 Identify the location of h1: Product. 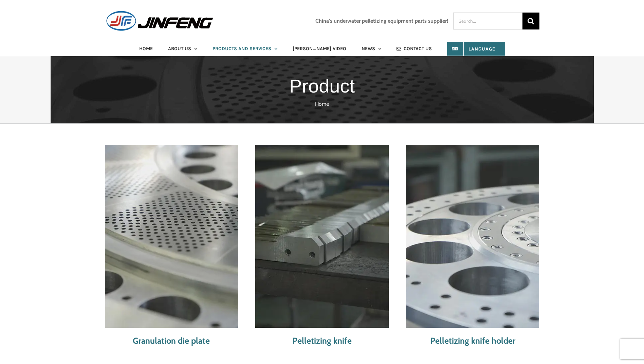
(322, 86).